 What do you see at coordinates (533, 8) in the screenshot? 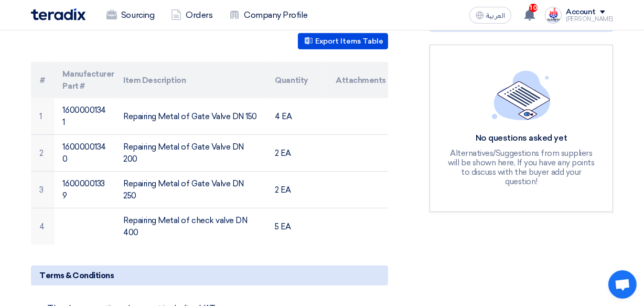
I see `span: 10` at bounding box center [533, 8].